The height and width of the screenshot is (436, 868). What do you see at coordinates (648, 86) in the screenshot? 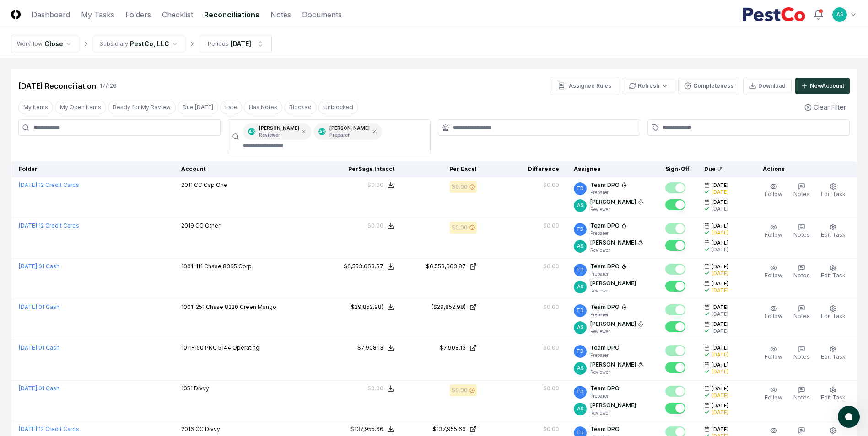
I see `button: Refresh` at bounding box center [648, 86].